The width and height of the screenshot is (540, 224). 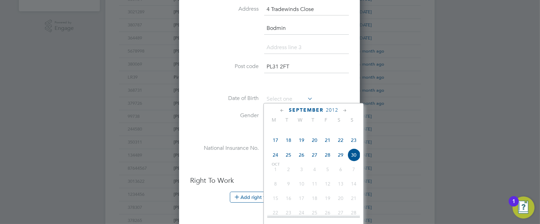 I want to click on span: 7, so click(x=354, y=169).